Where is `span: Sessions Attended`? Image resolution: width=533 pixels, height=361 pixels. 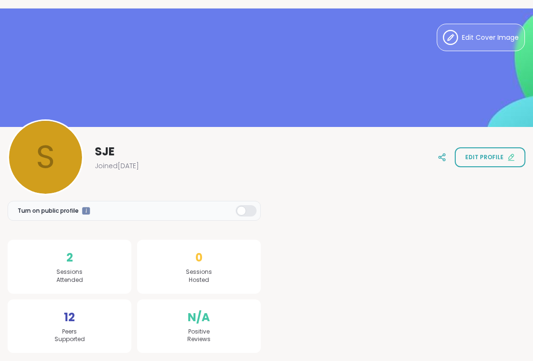 span: Sessions Attended is located at coordinates (70, 277).